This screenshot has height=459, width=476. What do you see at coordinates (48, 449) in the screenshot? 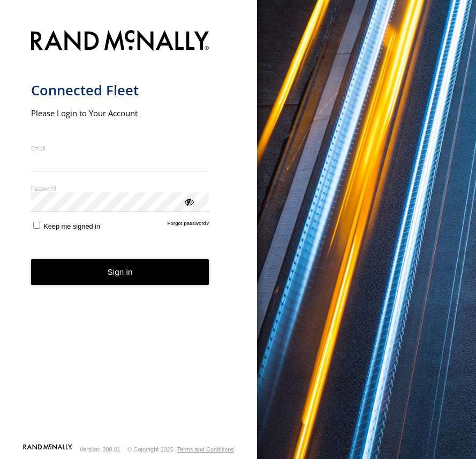
I see `a: Visit our Website` at bounding box center [48, 449].